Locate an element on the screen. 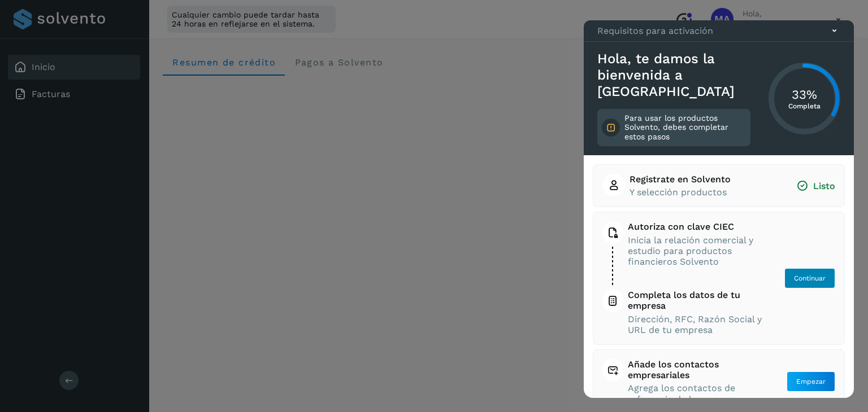 The height and width of the screenshot is (412, 868). p: Completa is located at coordinates (805, 106).